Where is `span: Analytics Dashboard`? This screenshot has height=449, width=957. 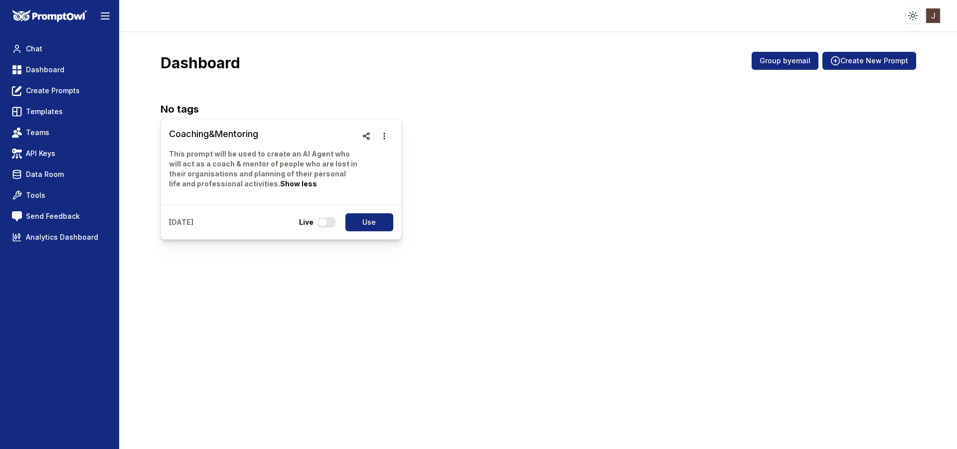
span: Analytics Dashboard is located at coordinates (62, 237).